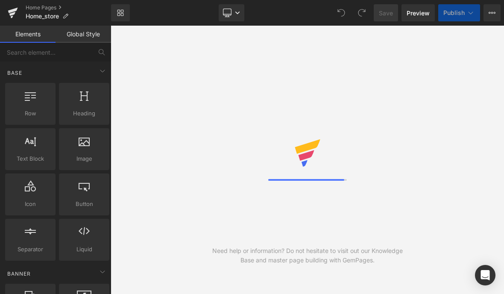 The image size is (504, 294). What do you see at coordinates (121, 13) in the screenshot?
I see `a: New Library` at bounding box center [121, 13].